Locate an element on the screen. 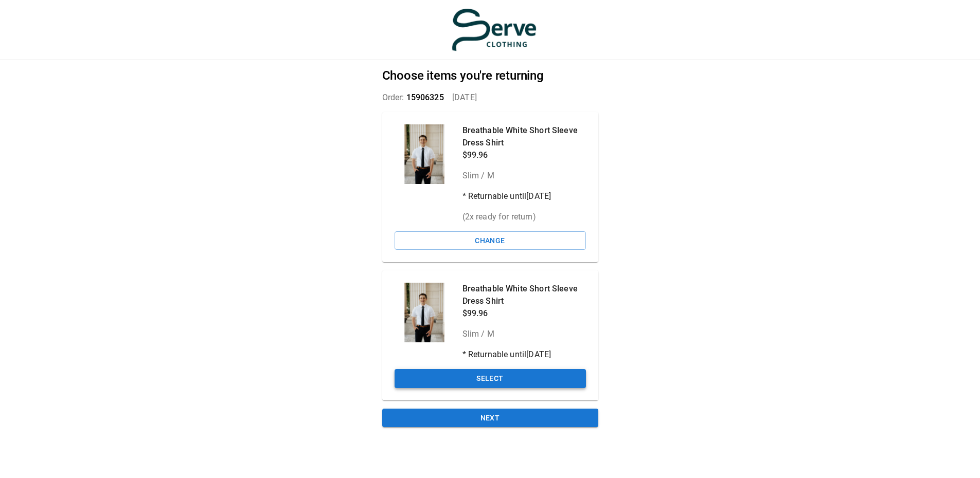 This screenshot has width=980, height=478. span: 15906325 is located at coordinates (425, 97).